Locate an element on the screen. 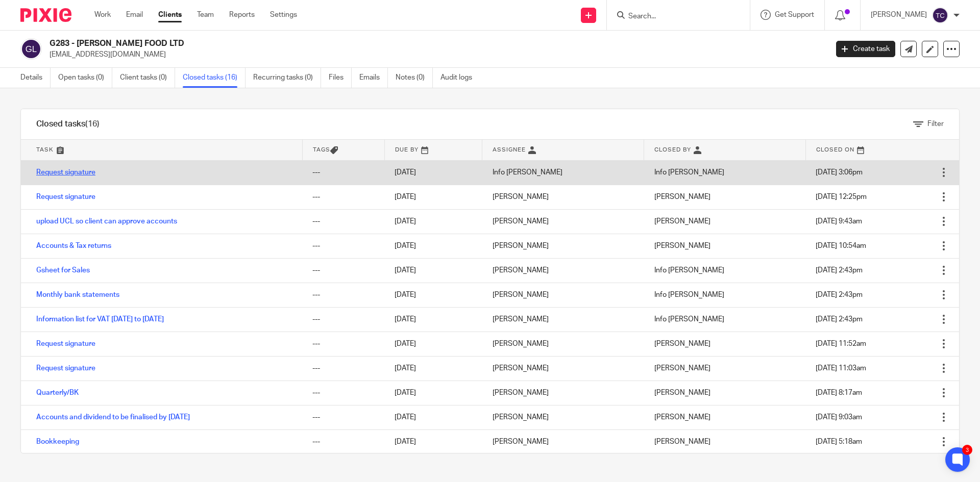  a: Reports is located at coordinates (242, 15).